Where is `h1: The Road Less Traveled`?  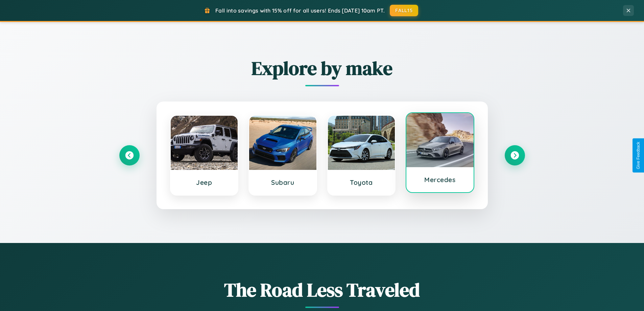
h1: The Road Less Traveled is located at coordinates (322, 290).